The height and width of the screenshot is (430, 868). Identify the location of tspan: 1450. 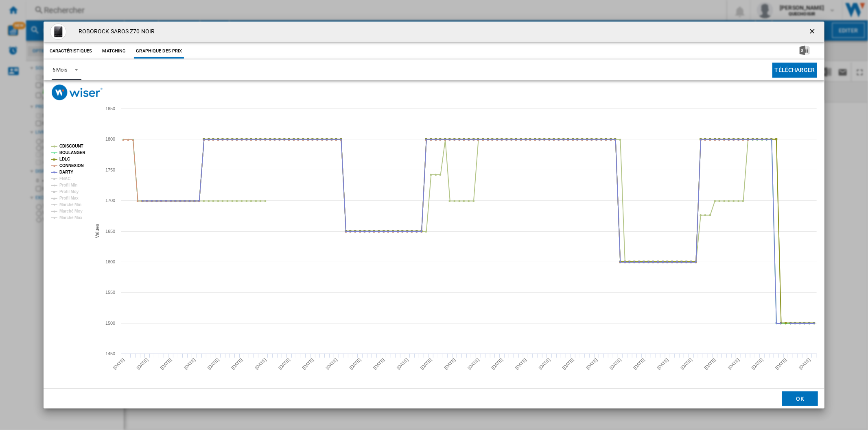
(110, 354).